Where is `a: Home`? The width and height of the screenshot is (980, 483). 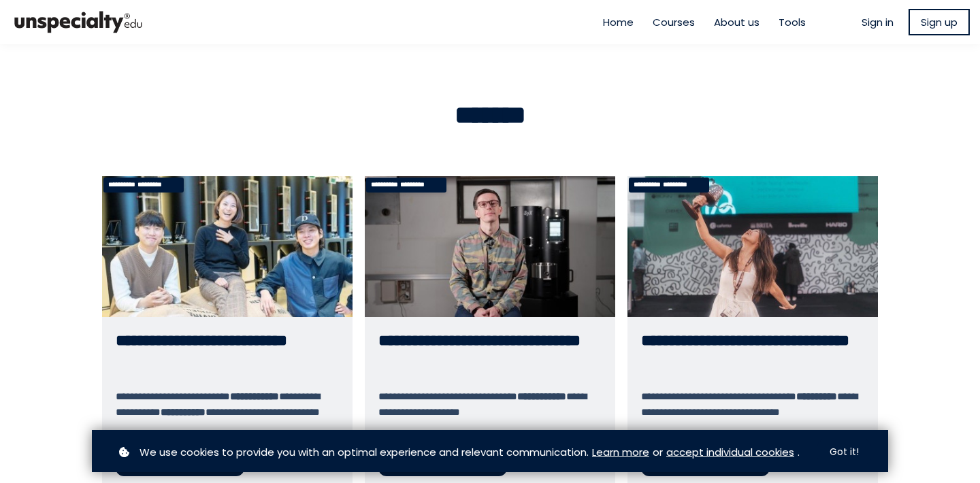
a: Home is located at coordinates (618, 22).